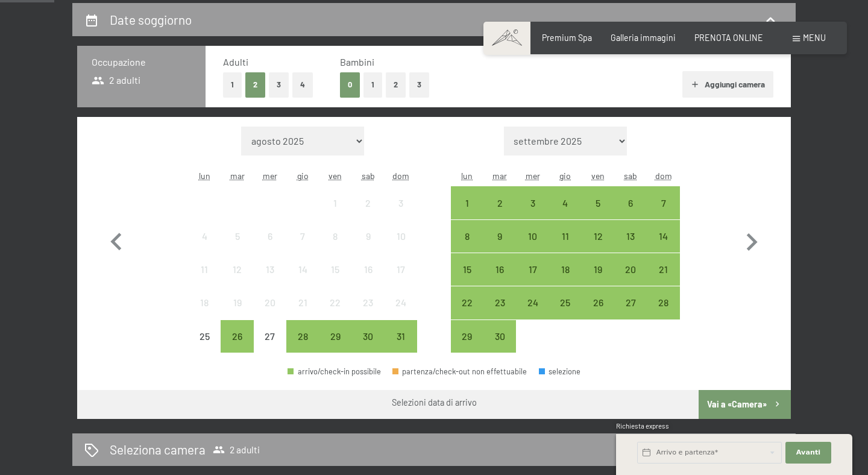 The height and width of the screenshot is (475, 868). I want to click on div: partenza/check-out non effettuabile, so click(460, 372).